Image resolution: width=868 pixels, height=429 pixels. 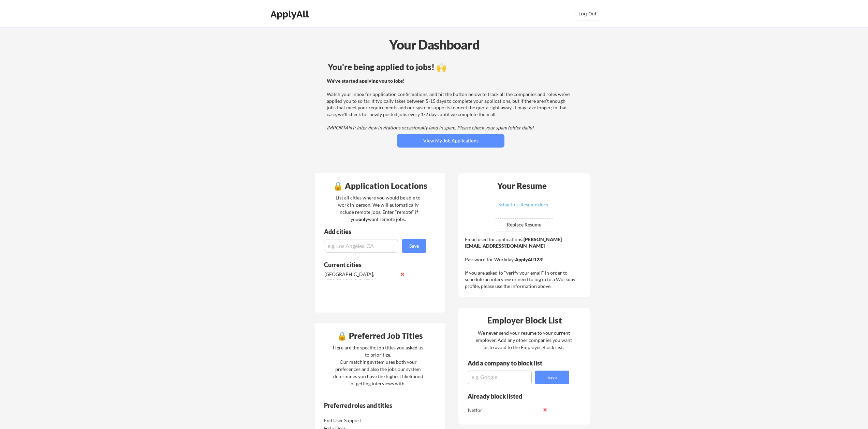 What do you see at coordinates (434, 44) in the screenshot?
I see `div: Your Dashboard` at bounding box center [434, 44].